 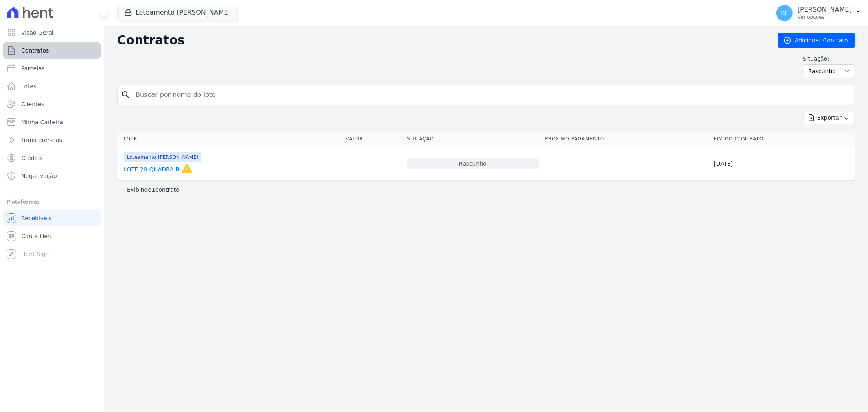 I want to click on th: Situação, so click(x=472, y=139).